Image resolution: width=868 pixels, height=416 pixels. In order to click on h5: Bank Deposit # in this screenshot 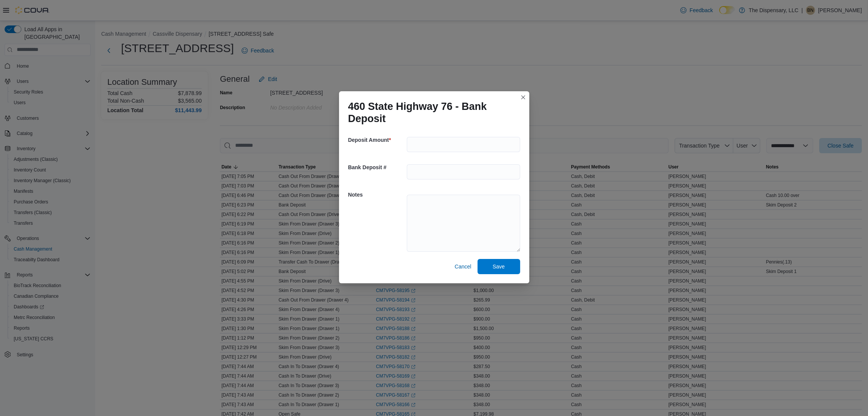, I will do `click(377, 167)`.